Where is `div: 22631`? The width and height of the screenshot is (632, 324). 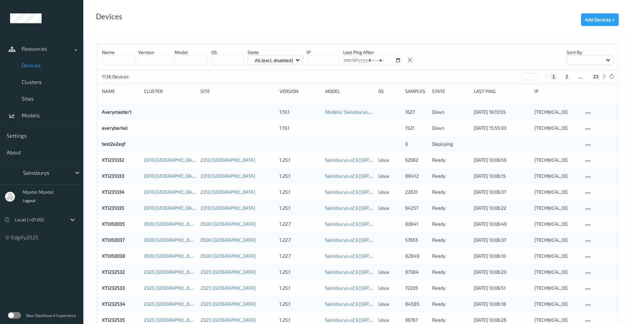
div: 22631 is located at coordinates (416, 192).